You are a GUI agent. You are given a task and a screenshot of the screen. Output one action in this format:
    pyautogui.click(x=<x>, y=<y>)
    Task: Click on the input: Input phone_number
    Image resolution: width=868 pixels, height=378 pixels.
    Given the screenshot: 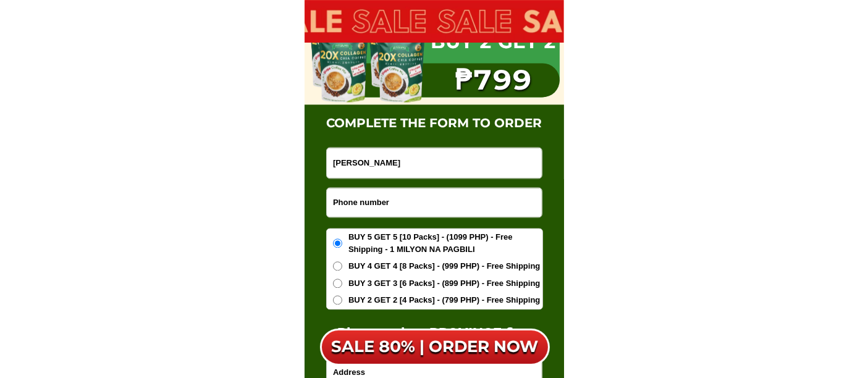 What is the action you would take?
    pyautogui.click(x=434, y=202)
    